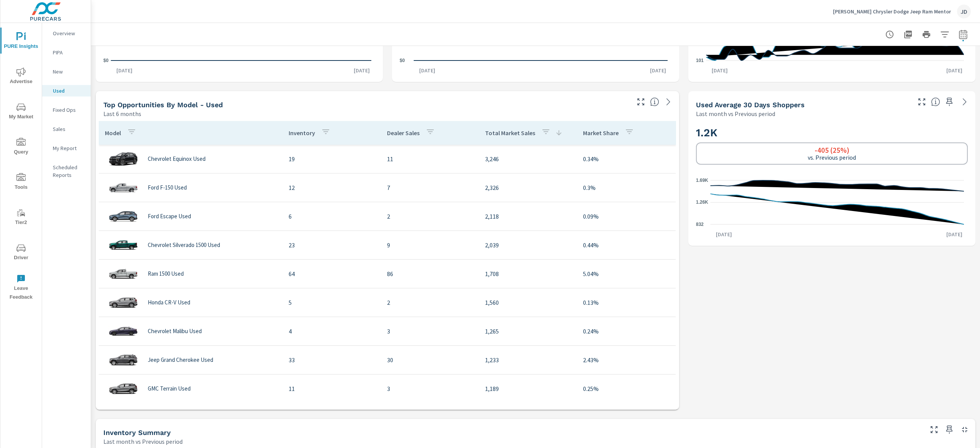 This screenshot has width=980, height=448. Describe the element at coordinates (167, 187) in the screenshot. I see `p: Ford F-150 Used` at that location.